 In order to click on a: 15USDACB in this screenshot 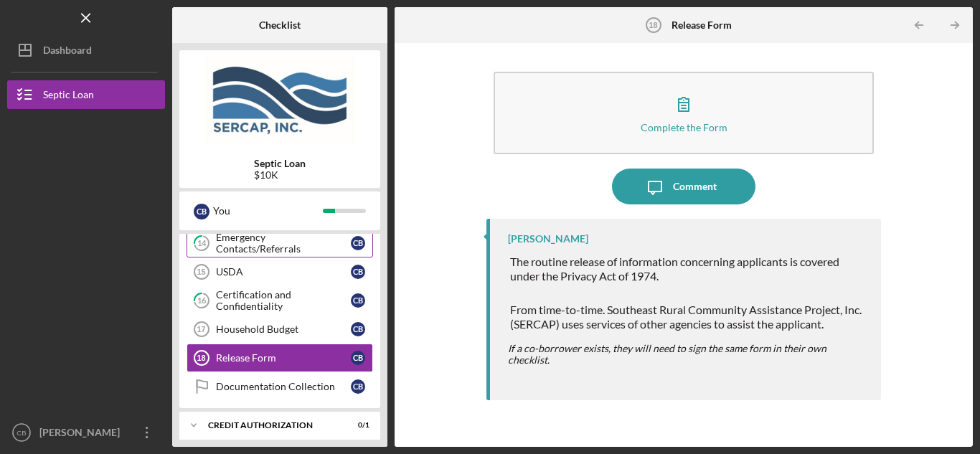, I will do `click(279, 272)`.